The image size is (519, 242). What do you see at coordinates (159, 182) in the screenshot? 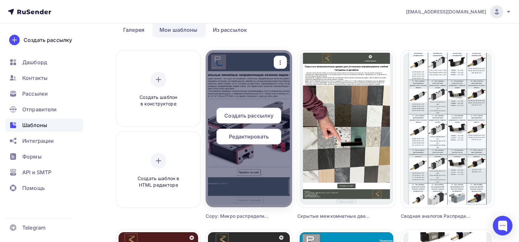
I see `span: Создать шаблон в HTML редакторе` at bounding box center [159, 182].